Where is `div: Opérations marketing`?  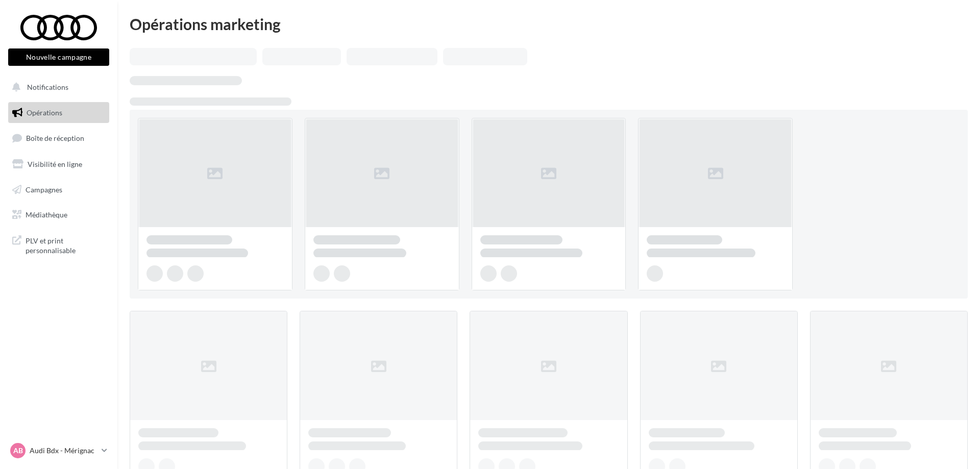
div: Opérations marketing is located at coordinates (549, 24).